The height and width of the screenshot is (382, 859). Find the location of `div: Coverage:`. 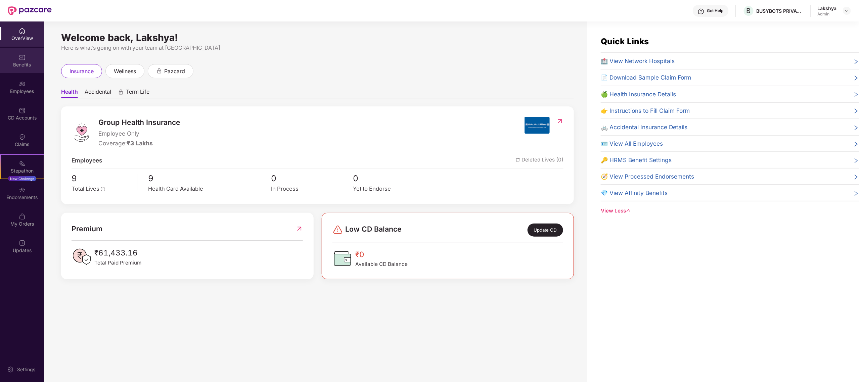

div: Coverage: is located at coordinates (139, 143).